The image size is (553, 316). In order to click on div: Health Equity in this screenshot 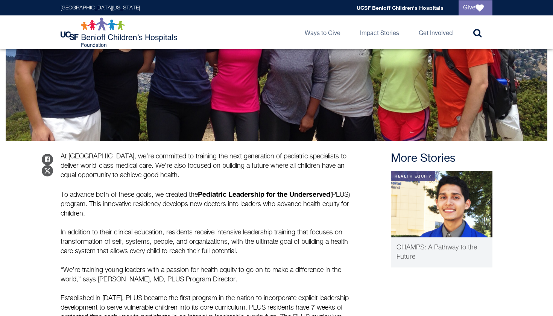, I will do `click(413, 176)`.